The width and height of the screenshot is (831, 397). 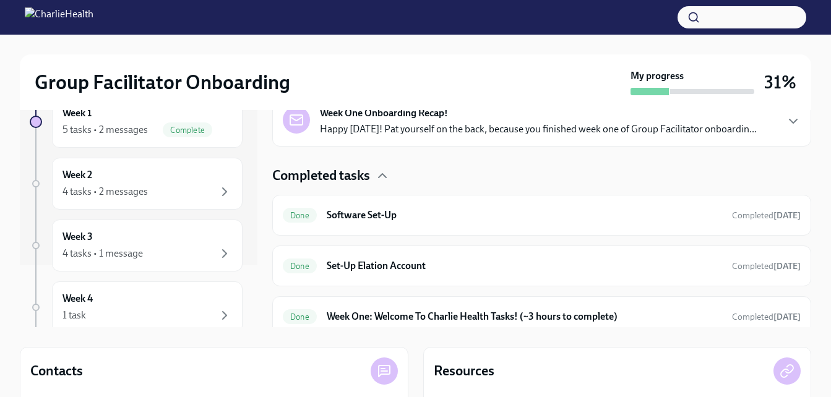 I want to click on strong: My progress, so click(x=657, y=76).